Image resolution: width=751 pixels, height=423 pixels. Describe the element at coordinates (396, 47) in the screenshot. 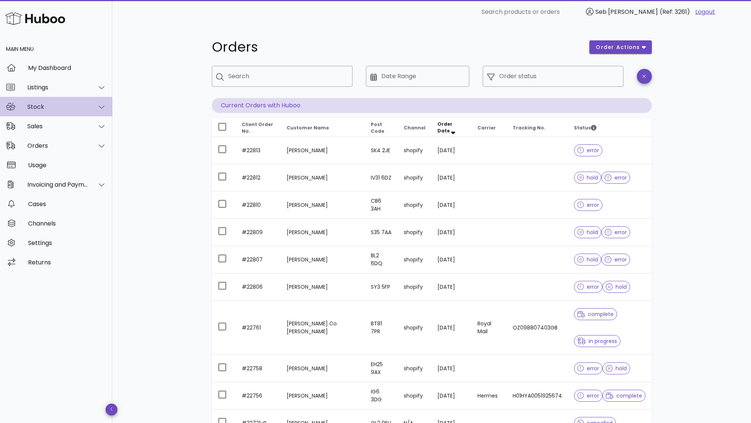

I see `h1: Orders` at that location.